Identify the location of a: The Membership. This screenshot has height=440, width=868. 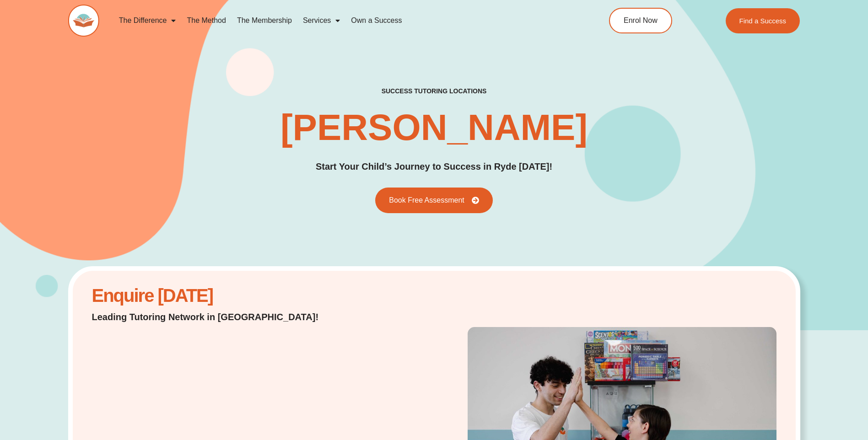
(264, 20).